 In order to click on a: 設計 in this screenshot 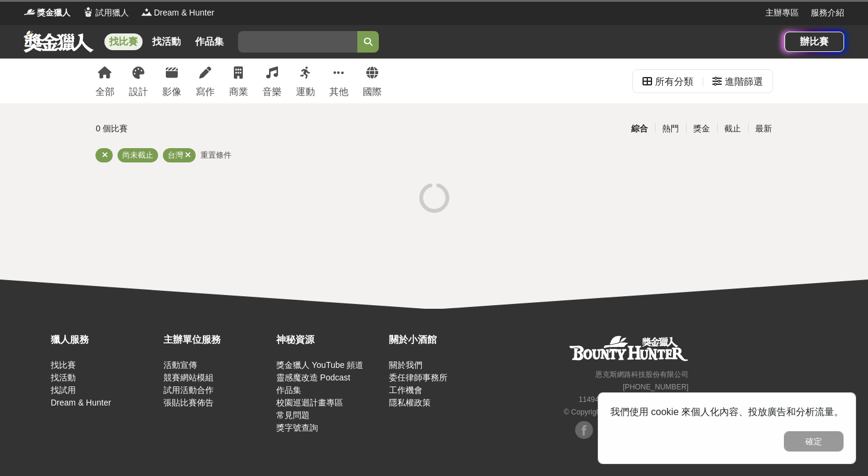, I will do `click(139, 81)`.